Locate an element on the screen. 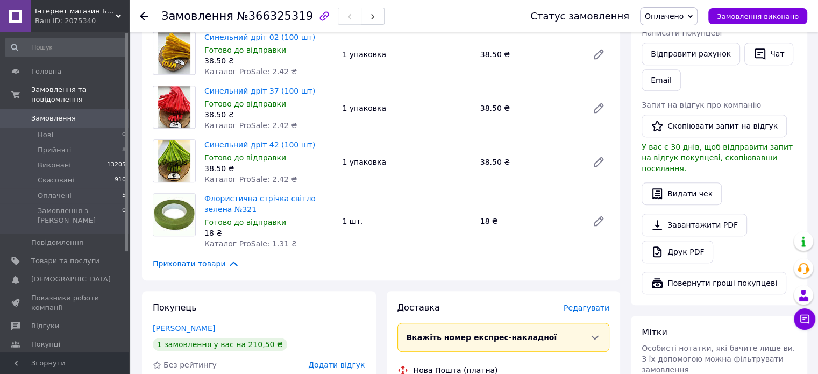 Image resolution: width=818 pixels, height=374 pixels. button: Видати чек is located at coordinates (681, 194).